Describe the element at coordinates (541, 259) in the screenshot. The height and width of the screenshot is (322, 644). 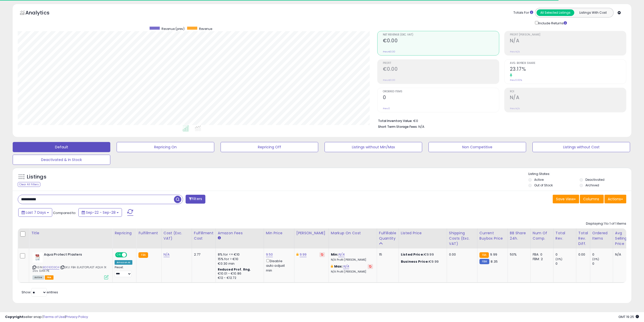
I see `div: FBM: 2` at that location.